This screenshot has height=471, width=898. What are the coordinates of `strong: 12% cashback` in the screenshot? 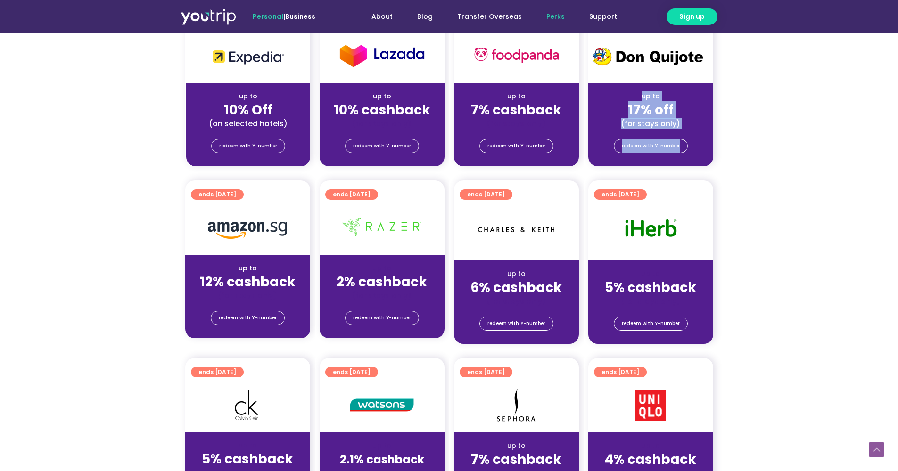 It's located at (247, 282).